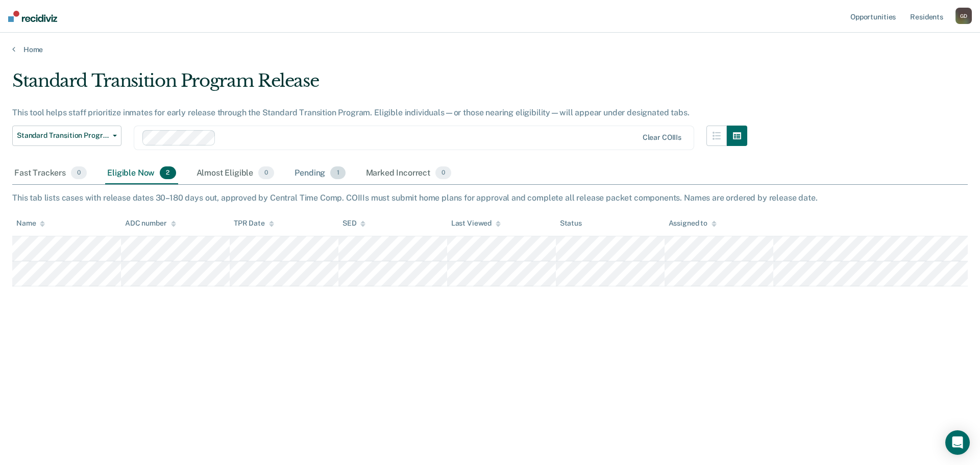  What do you see at coordinates (662, 137) in the screenshot?
I see `div: Clear COIIIs` at bounding box center [662, 137].